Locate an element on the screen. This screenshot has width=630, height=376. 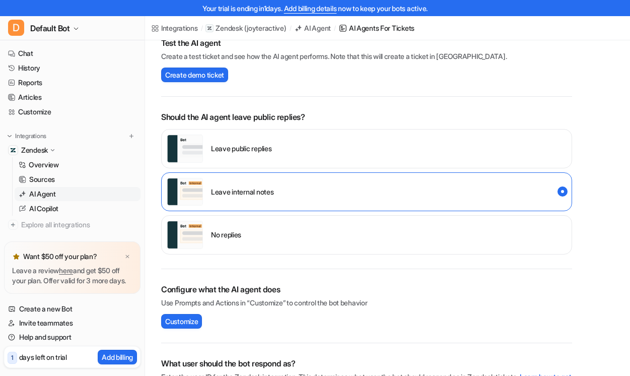
p: Sources is located at coordinates (42, 179).